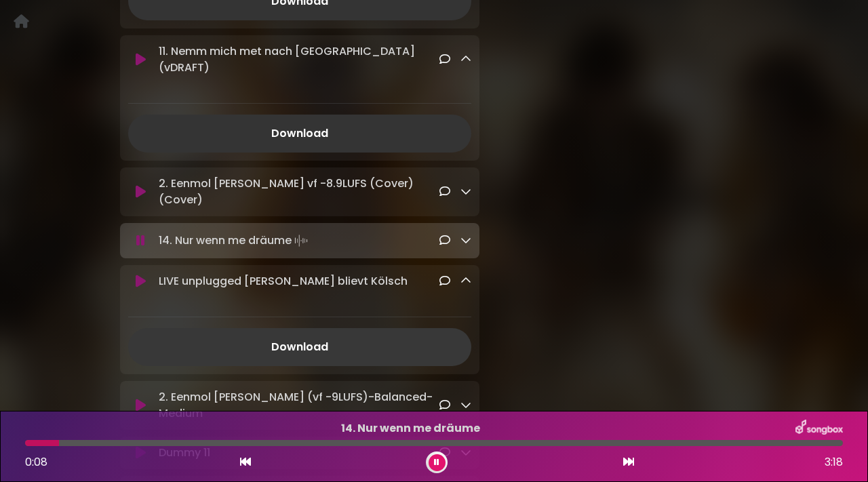 The image size is (868, 482). Describe the element at coordinates (833, 462) in the screenshot. I see `span: 3:18` at that location.